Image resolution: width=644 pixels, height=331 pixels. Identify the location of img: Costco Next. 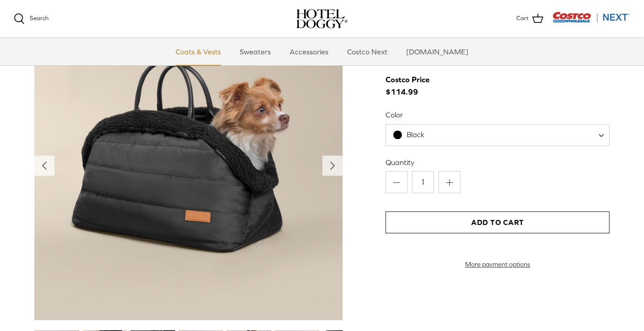
(592, 17).